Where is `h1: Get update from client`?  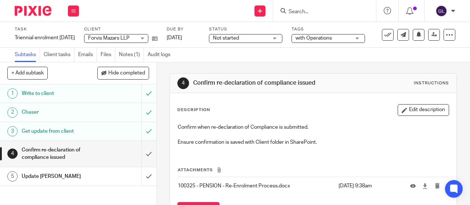
h1: Get update from client is located at coordinates (59, 131).